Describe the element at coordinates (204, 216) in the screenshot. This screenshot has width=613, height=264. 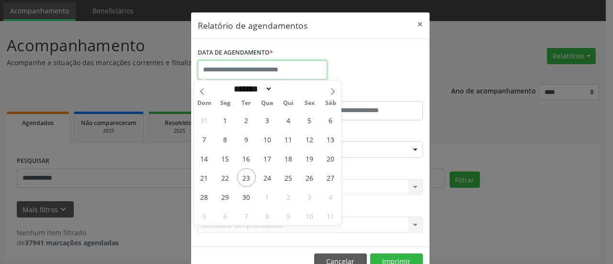
I see `span: Outubro 5, 2025` at that location.